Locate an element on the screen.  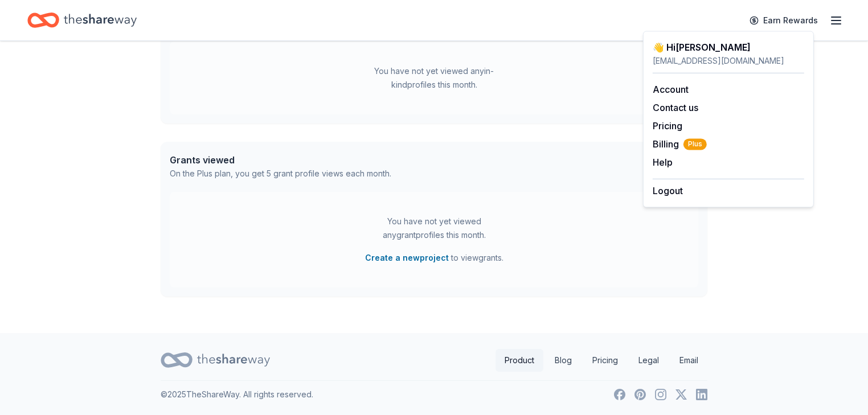
nav: quick links is located at coordinates (601, 360).